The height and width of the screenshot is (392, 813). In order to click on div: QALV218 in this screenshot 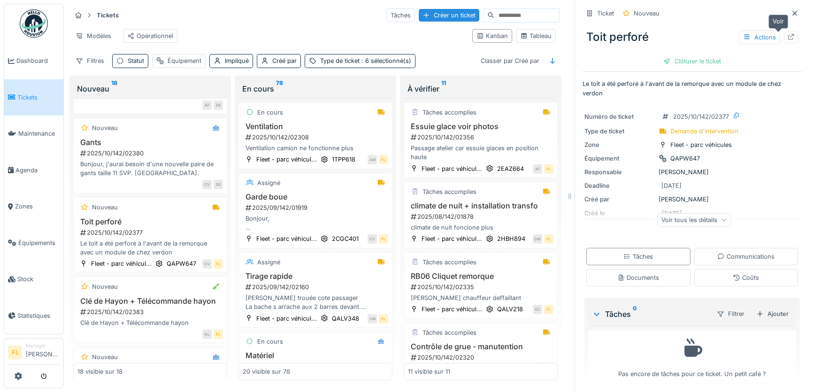, I will do `click(510, 309)`.